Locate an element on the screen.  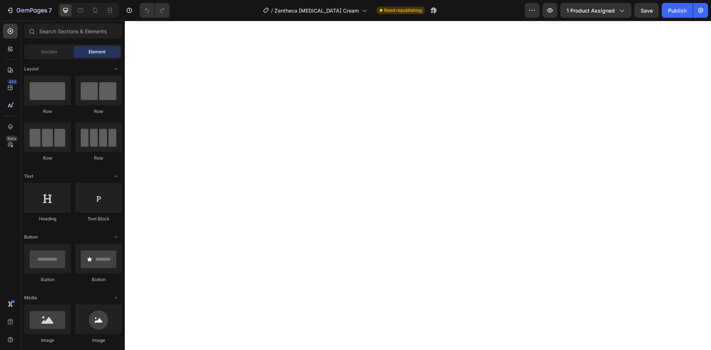
div: Undo/Redo is located at coordinates (154, 10).